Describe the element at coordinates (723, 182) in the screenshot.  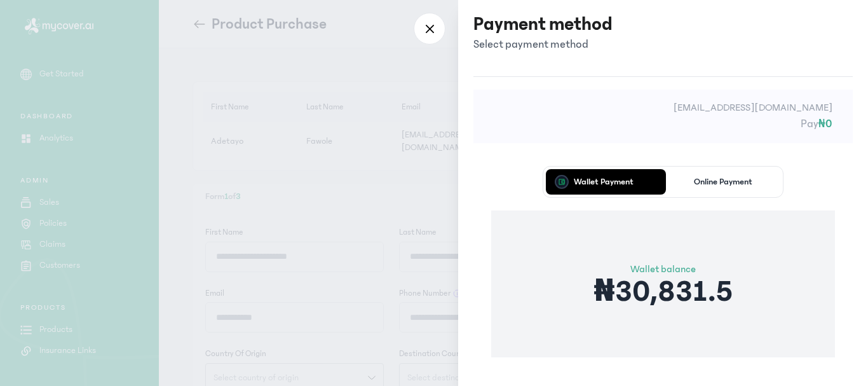
I see `p: Online Payment` at that location.